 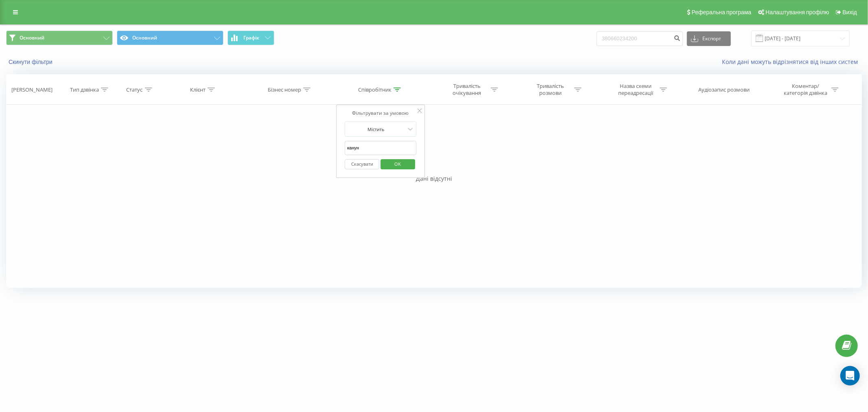 What do you see at coordinates (361, 164) in the screenshot?
I see `button: Скасувати` at bounding box center [361, 164].